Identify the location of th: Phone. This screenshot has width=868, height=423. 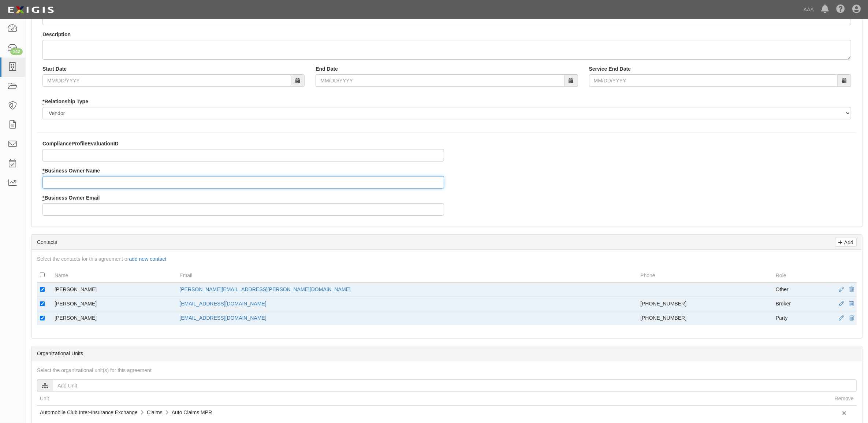
(705, 275).